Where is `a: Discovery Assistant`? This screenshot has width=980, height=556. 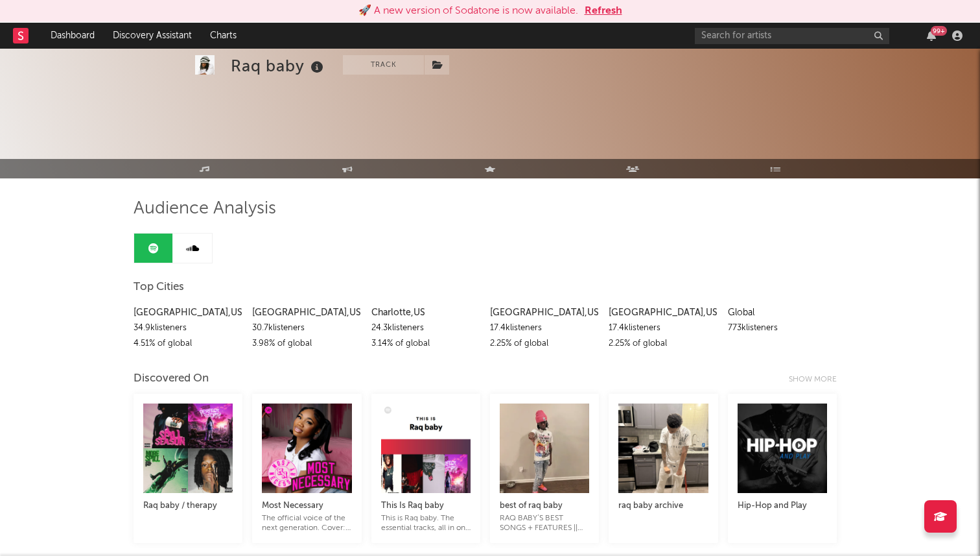 a: Discovery Assistant is located at coordinates (153, 36).